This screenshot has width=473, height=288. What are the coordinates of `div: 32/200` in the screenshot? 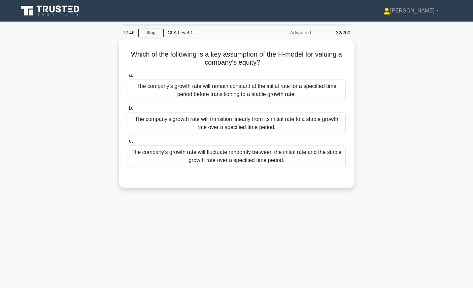 It's located at (335, 33).